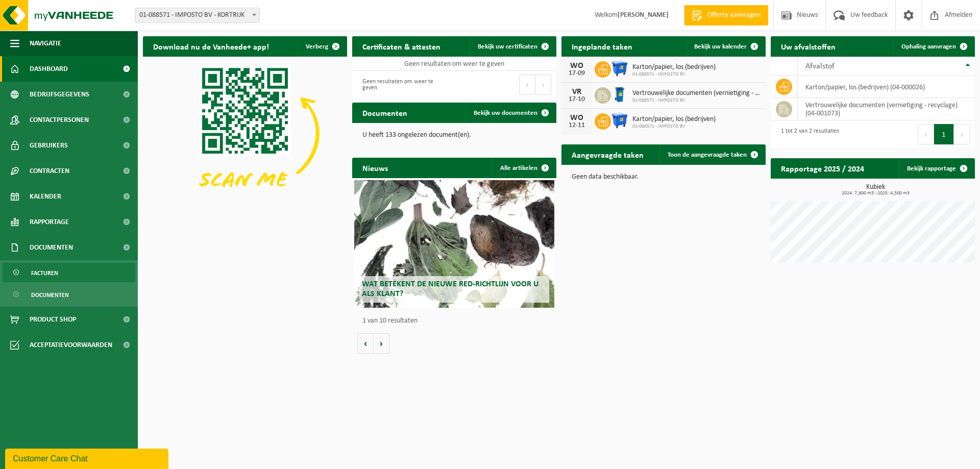 This screenshot has width=980, height=469. I want to click on p: 1 van 10 resultaten, so click(457, 321).